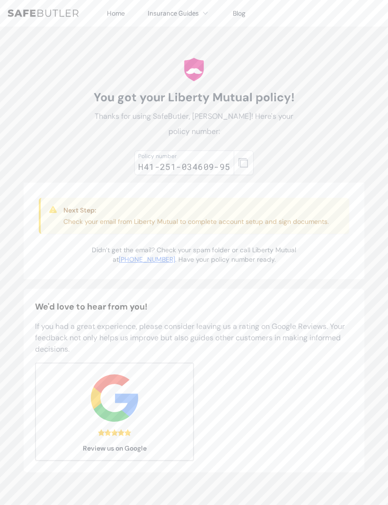 This screenshot has height=505, width=388. Describe the element at coordinates (43, 13) in the screenshot. I see `img: SafeButler Text Logo` at that location.